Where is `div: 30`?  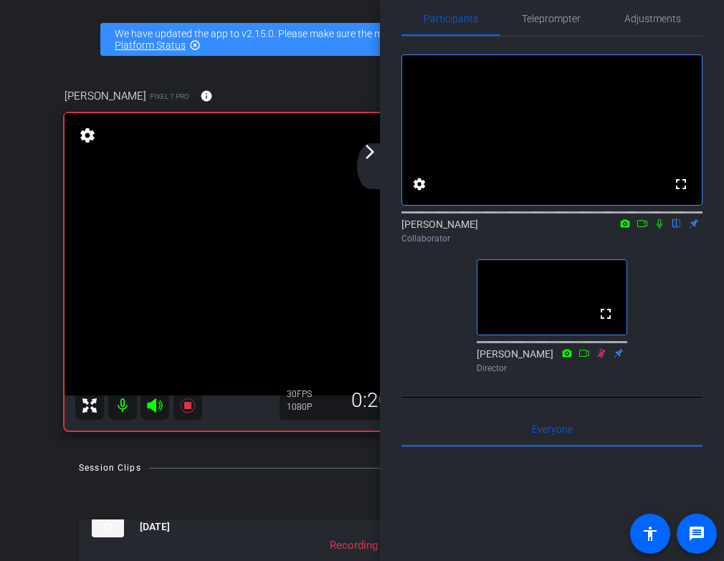
div: 30 is located at coordinates (304, 394).